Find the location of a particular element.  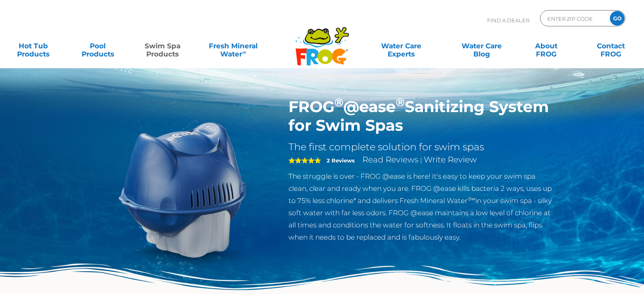

h1: FROG @ease Sanitizing System for Swim Spas is located at coordinates (421, 116).